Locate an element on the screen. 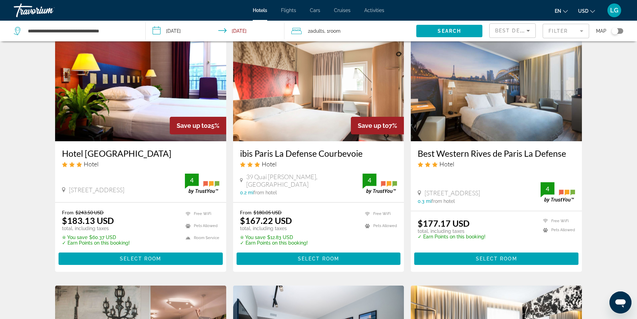 The image size is (637, 319). span: Cars is located at coordinates (315, 10).